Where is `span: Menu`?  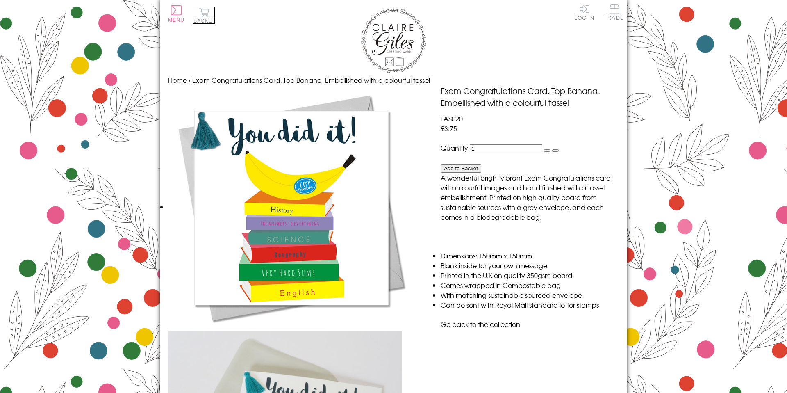 span: Menu is located at coordinates (176, 20).